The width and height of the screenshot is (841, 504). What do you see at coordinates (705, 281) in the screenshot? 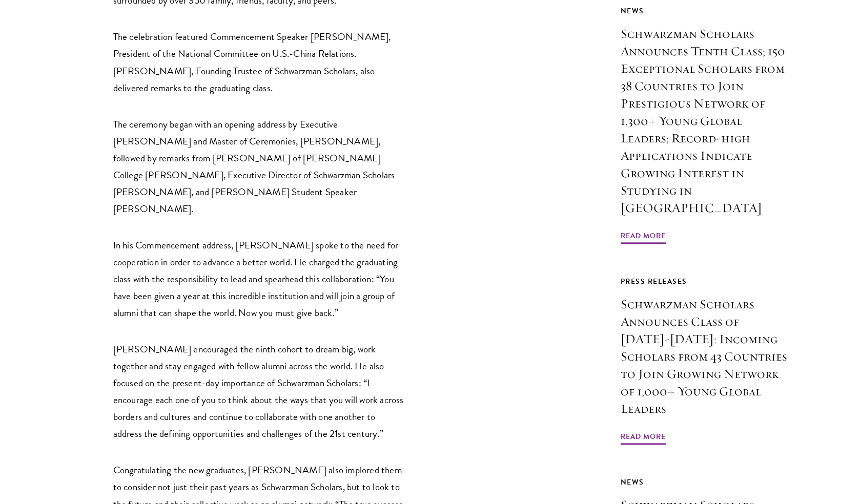
I see `div: Press Releases` at bounding box center [705, 281].